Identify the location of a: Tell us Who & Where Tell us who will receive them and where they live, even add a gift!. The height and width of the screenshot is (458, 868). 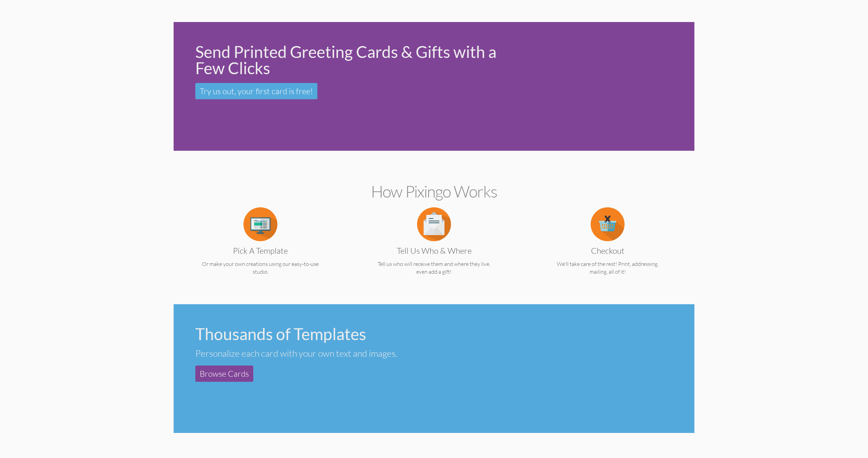
(434, 248).